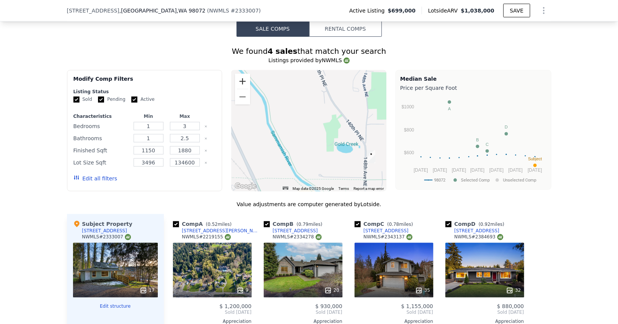  What do you see at coordinates (148, 116) in the screenshot?
I see `div: Min` at bounding box center [148, 116].